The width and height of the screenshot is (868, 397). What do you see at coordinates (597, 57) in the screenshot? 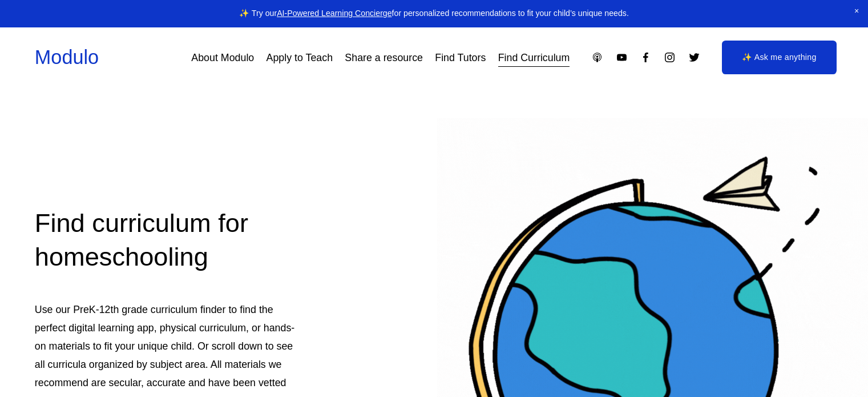
I see `a: Apple Podcasts` at bounding box center [597, 57].